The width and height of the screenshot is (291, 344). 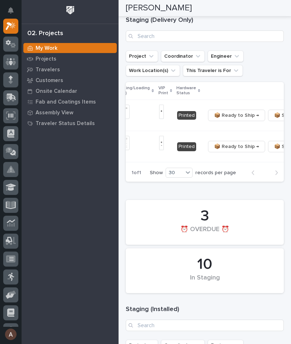 I want to click on a: Projects, so click(x=70, y=59).